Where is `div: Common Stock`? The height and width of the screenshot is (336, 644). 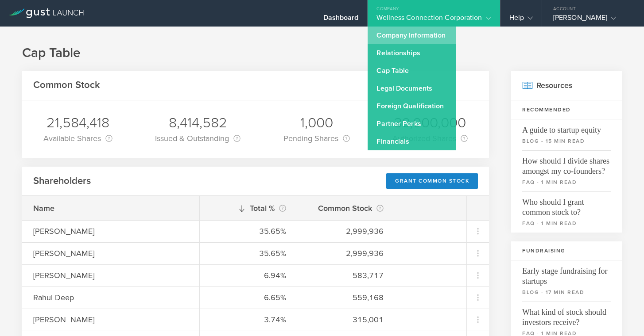
div: Common Stock is located at coordinates (346, 208).